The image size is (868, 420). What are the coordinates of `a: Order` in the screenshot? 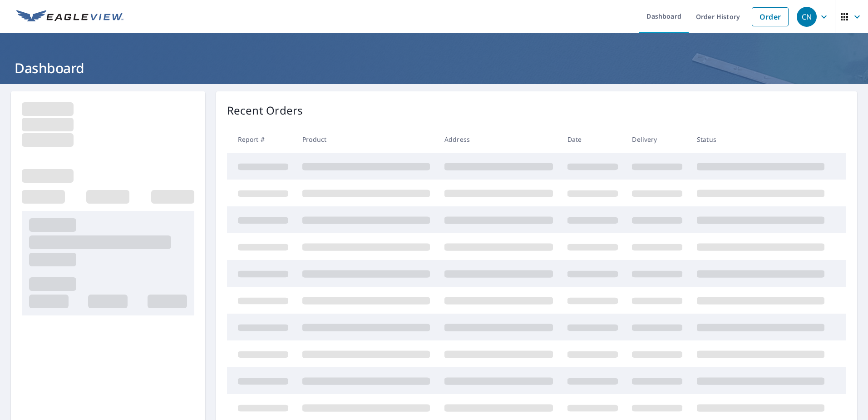 It's located at (770, 17).